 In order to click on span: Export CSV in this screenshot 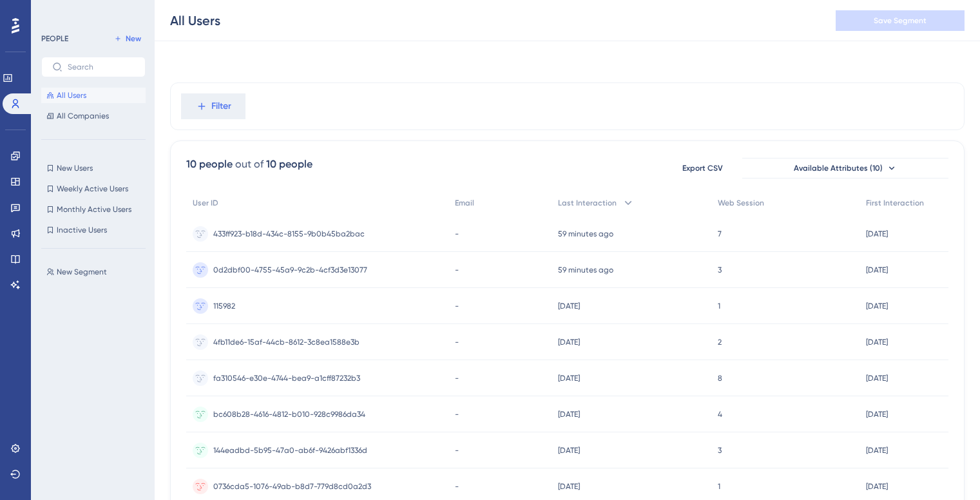, I will do `click(702, 168)`.